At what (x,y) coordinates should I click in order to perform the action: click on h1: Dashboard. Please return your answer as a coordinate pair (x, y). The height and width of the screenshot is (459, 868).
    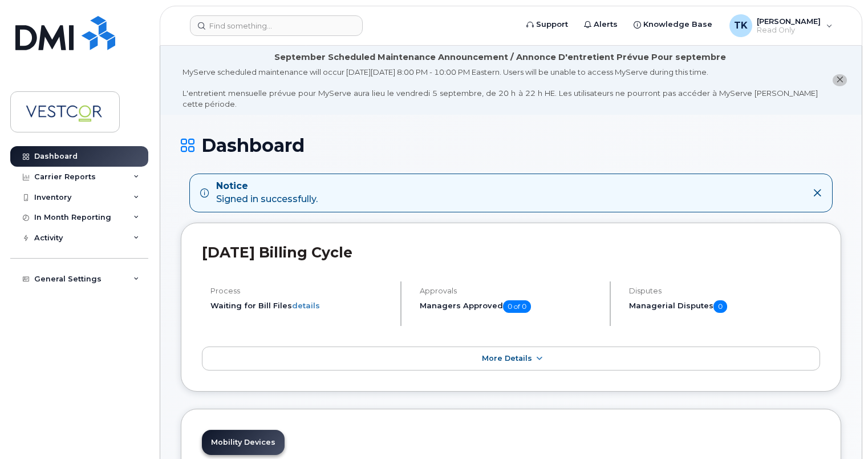
    Looking at the image, I should click on (511, 145).